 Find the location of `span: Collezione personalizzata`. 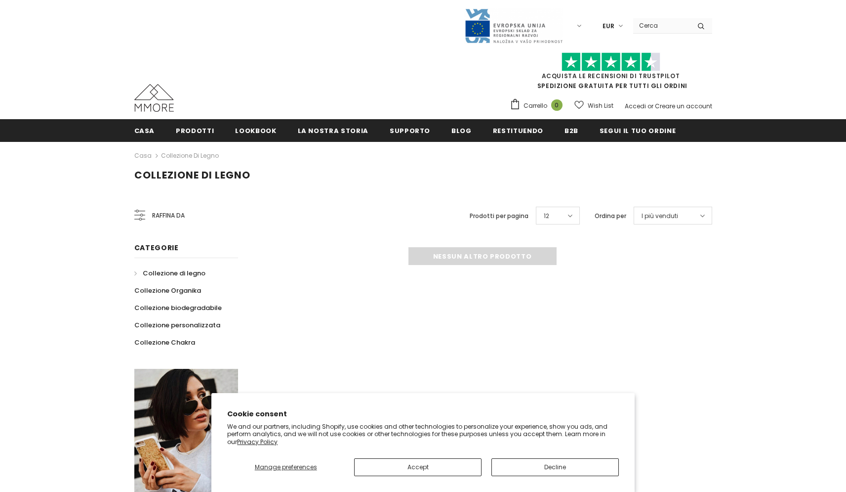

span: Collezione personalizzata is located at coordinates (177, 325).